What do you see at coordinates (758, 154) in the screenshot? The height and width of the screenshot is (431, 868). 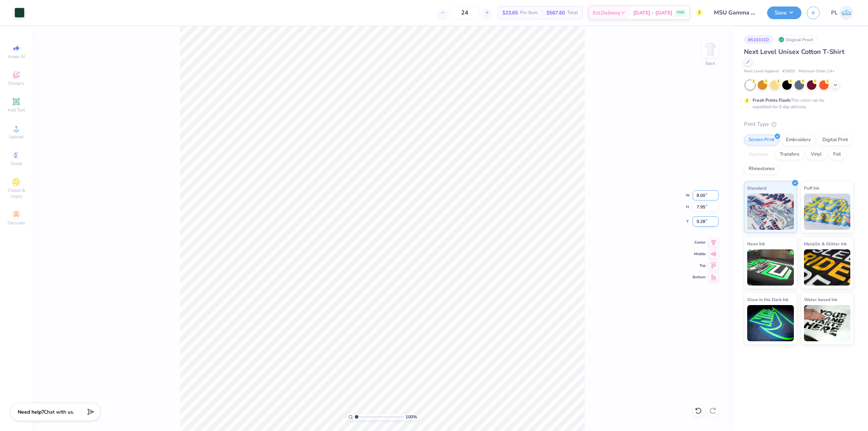 I see `div: Applique` at bounding box center [758, 154].